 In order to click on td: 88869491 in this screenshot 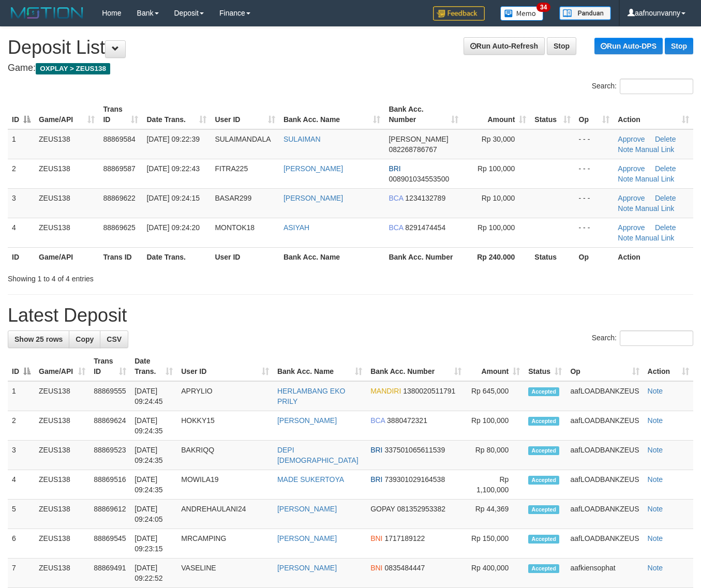, I will do `click(109, 573)`.